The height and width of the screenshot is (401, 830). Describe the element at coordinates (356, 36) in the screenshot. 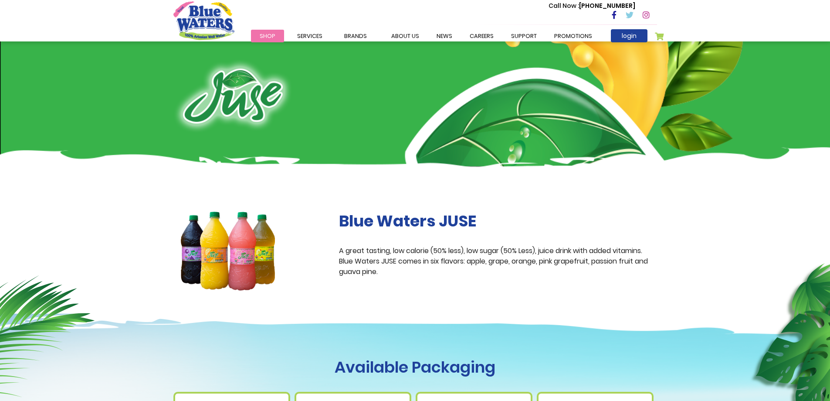

I see `span: Brands` at that location.